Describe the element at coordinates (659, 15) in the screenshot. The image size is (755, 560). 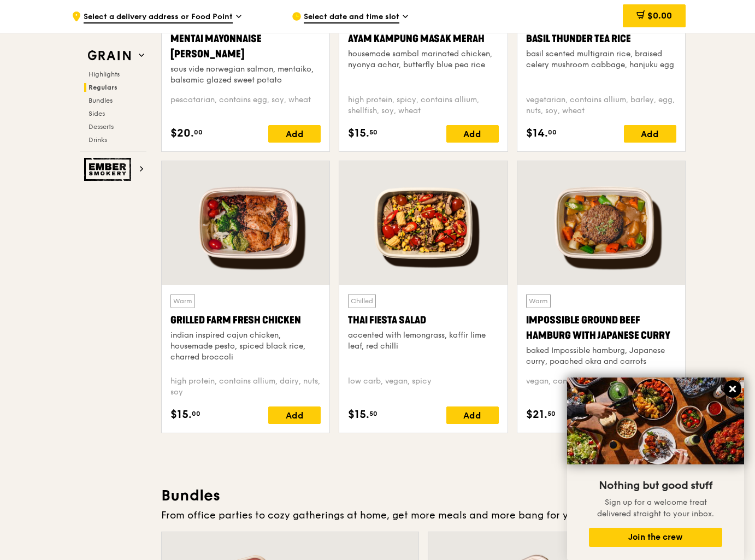
I see `span: $0.00` at that location.